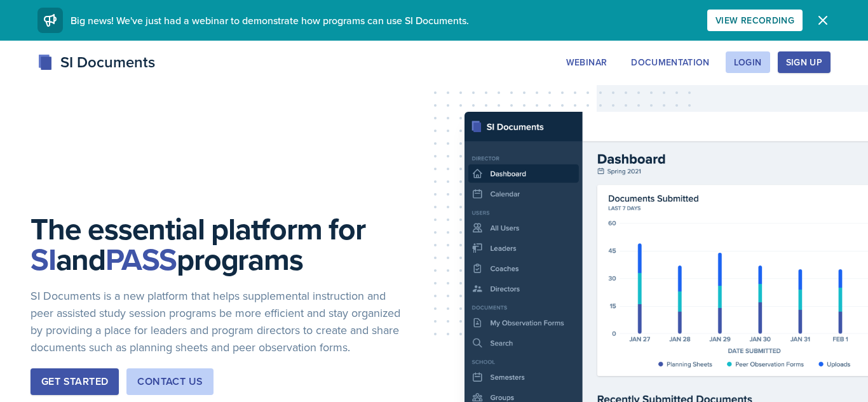 Image resolution: width=868 pixels, height=402 pixels. Describe the element at coordinates (170, 382) in the screenshot. I see `button: Contact Us` at that location.